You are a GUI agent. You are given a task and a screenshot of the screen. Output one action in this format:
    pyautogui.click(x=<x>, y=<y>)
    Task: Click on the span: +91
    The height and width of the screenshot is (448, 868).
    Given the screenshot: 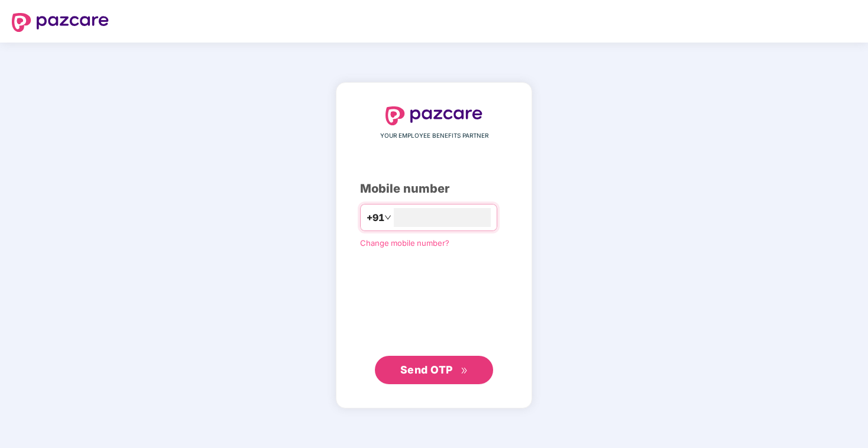 What is the action you would take?
    pyautogui.click(x=376, y=218)
    